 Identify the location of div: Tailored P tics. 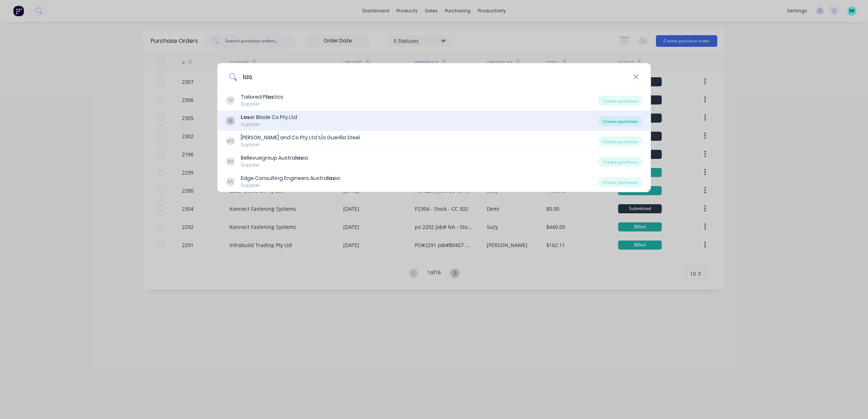
(262, 97).